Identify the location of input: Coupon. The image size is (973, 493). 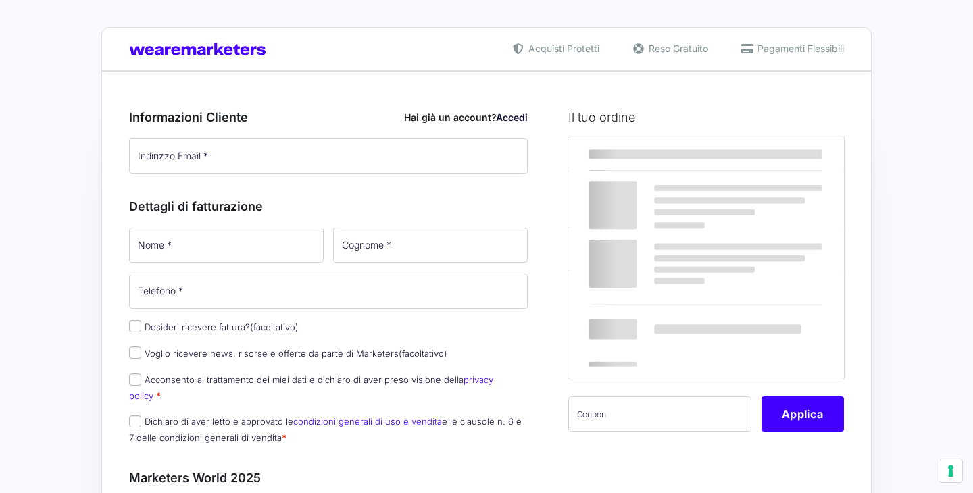
(660, 414).